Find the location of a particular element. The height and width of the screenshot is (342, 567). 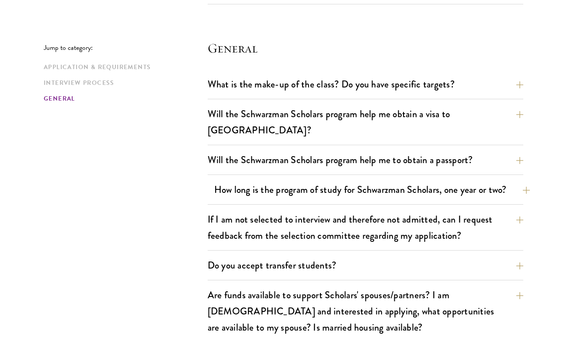

button: How long is the program of study for Schwarzman Scholars, one year or two? is located at coordinates (372, 189).